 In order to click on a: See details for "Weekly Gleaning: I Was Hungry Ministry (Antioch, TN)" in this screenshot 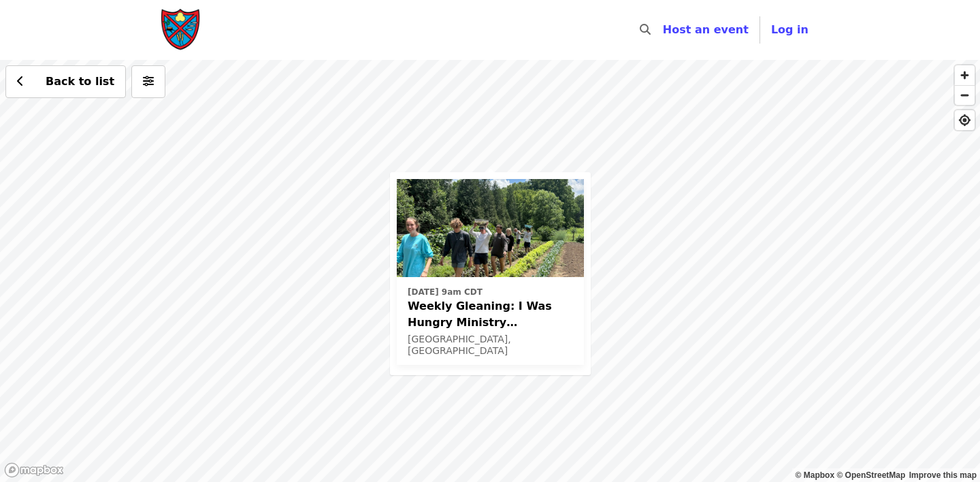, I will do `click(490, 272)`.